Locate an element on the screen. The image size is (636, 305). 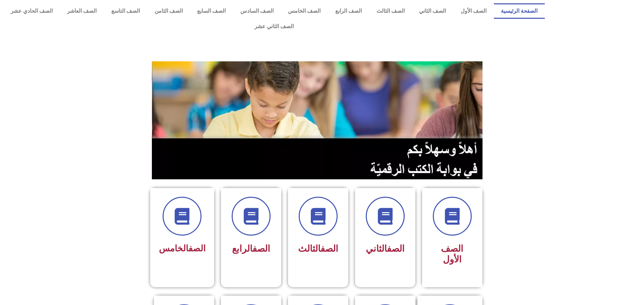
a: الصفحة الرئيسية is located at coordinates (519, 11).